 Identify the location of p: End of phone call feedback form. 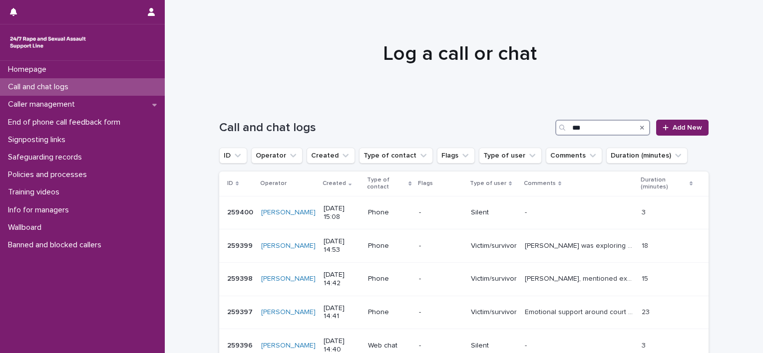
(66, 122).